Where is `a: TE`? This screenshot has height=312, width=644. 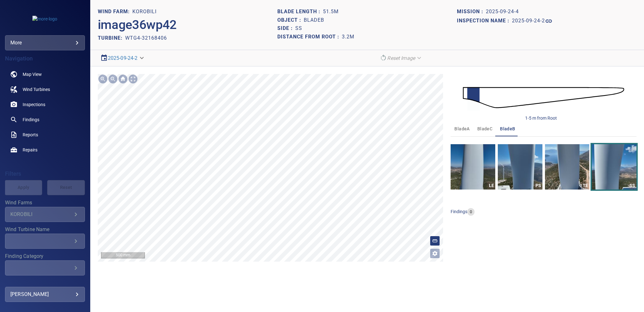
a: TE is located at coordinates (567, 167).